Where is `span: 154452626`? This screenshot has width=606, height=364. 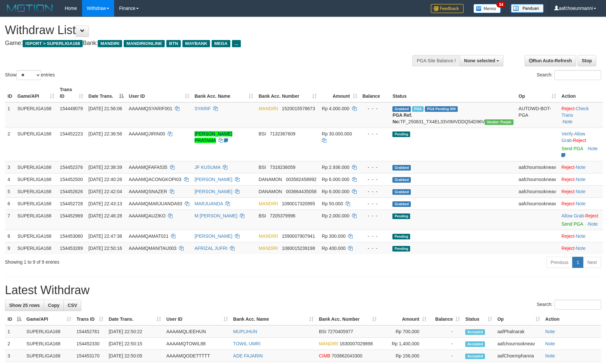 span: 154452626 is located at coordinates (71, 191).